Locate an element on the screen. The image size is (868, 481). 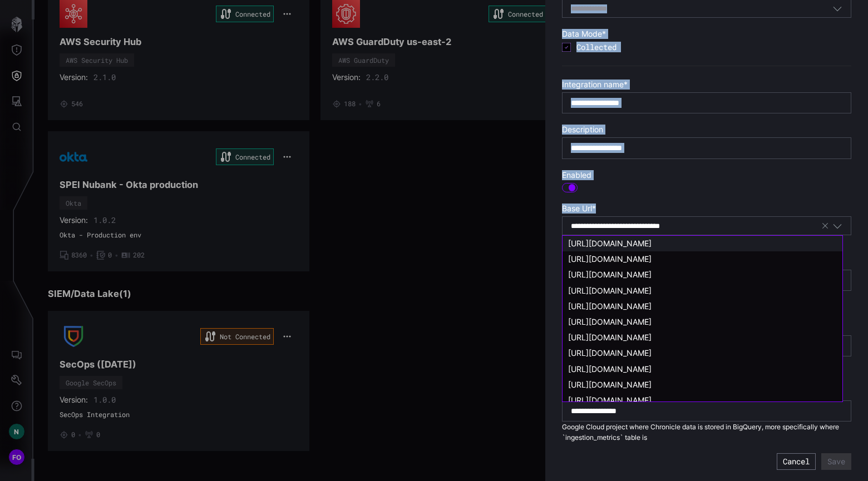
span: Google Cloud project where Chronicle data is stored in BigQuery, more specifically where `ingesti... is located at coordinates (701, 432).